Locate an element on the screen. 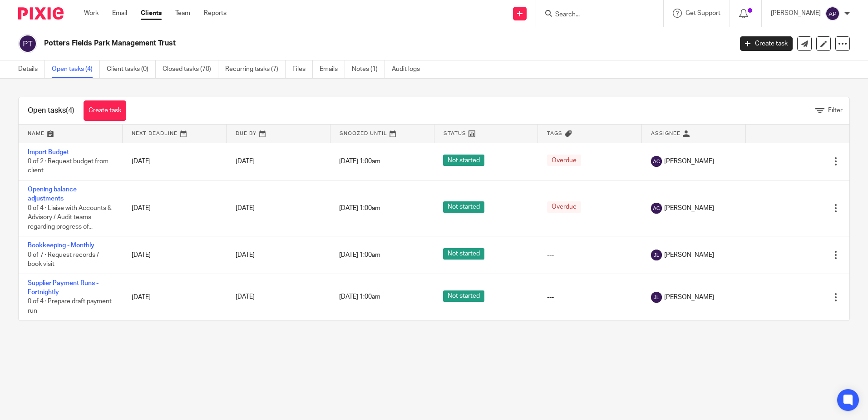  a: Recurring tasks (7) is located at coordinates (255, 69).